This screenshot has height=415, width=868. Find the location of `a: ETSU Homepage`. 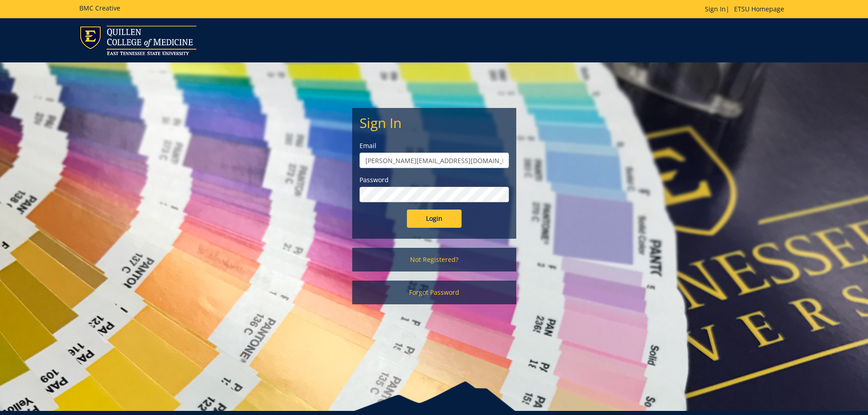

a: ETSU Homepage is located at coordinates (759, 8).